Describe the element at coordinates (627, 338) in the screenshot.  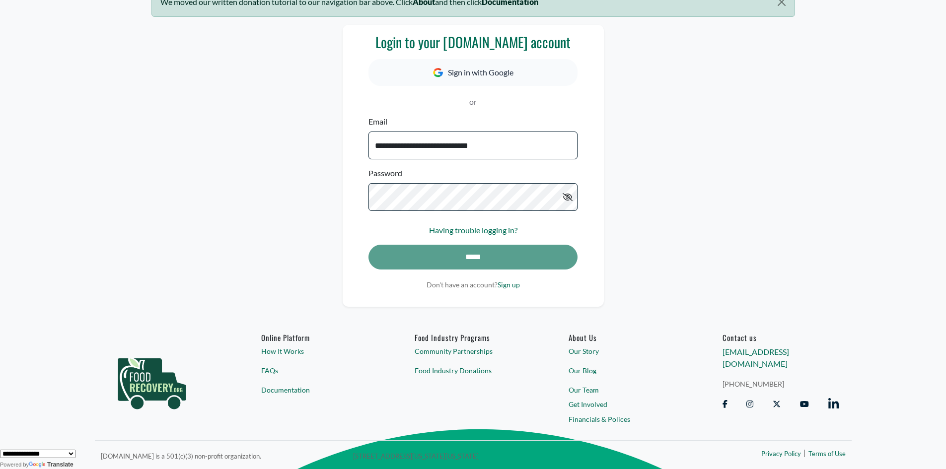
I see `h6: About Us` at that location.